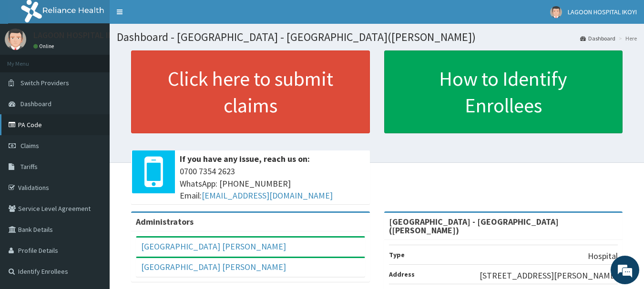 The image size is (644, 289). Describe the element at coordinates (165, 222) in the screenshot. I see `b: Administrators` at that location.